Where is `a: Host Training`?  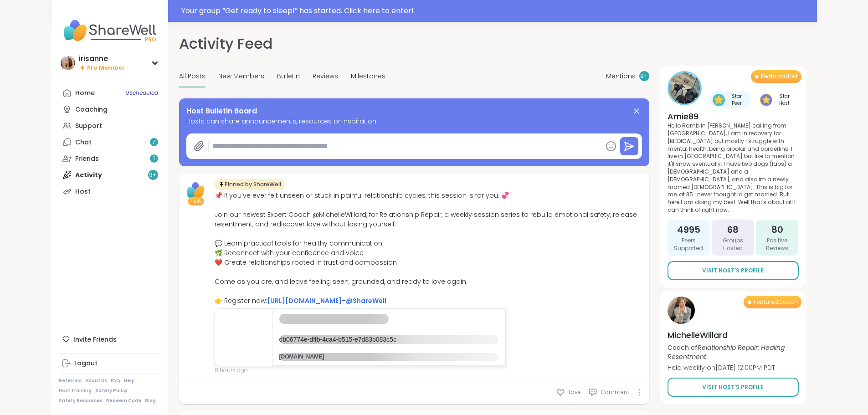 a: Host Training is located at coordinates (75, 391).